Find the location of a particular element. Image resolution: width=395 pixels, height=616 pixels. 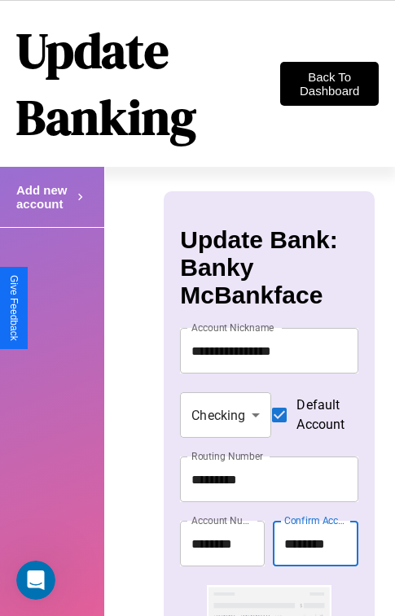

button: Back To Dashboard is located at coordinates (329, 84).